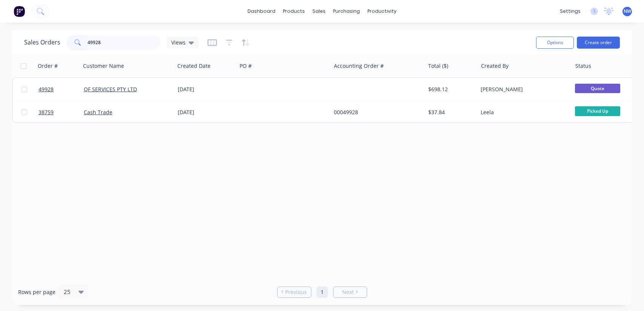 The height and width of the screenshot is (311, 644). I want to click on div: Customer Name, so click(104, 66).